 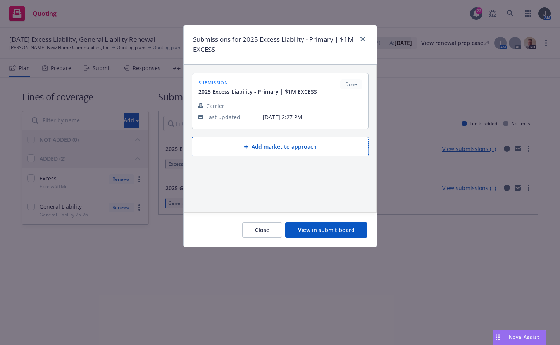 I want to click on span: Done, so click(x=351, y=84).